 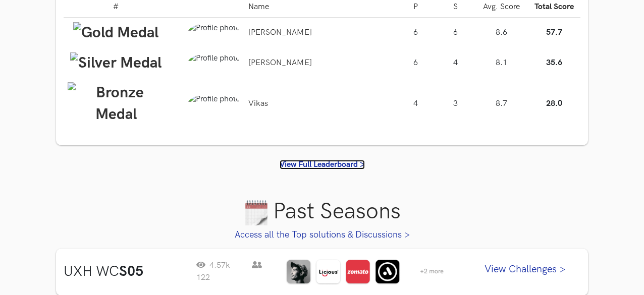 I want to click on a: View Challenges >, so click(x=525, y=271).